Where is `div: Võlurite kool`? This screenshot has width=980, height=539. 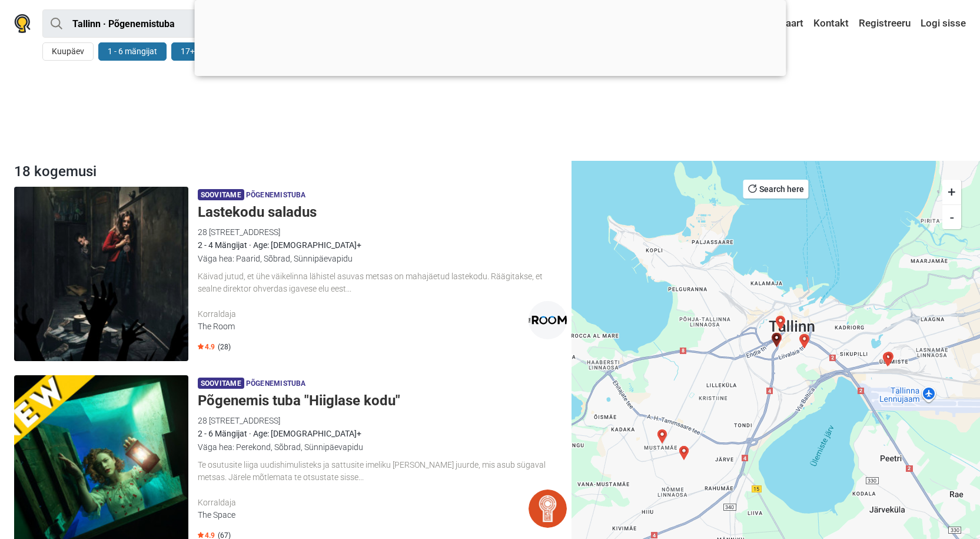 div: Võlurite kool is located at coordinates (684, 453).